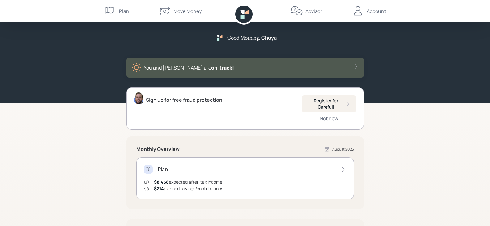 Image resolution: width=490 pixels, height=226 pixels. What do you see at coordinates (139, 98) in the screenshot?
I see `img: james-distasi-headshot.png` at bounding box center [139, 98].